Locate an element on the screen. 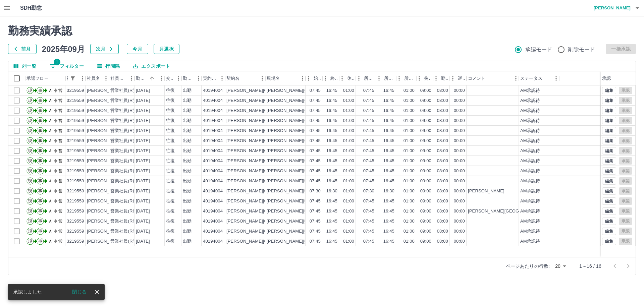 This screenshot has width=644, height=308. h2: 勤務実績承認 is located at coordinates (322, 31).